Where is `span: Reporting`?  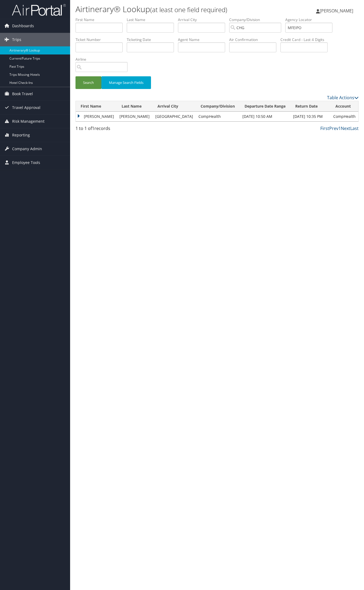
span: Reporting is located at coordinates (21, 135).